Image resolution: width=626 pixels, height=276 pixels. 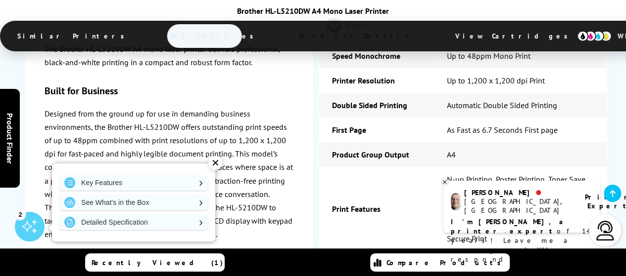 What do you see at coordinates (455, 202) in the screenshot?
I see `img: ashley-livechat.png` at bounding box center [455, 202].